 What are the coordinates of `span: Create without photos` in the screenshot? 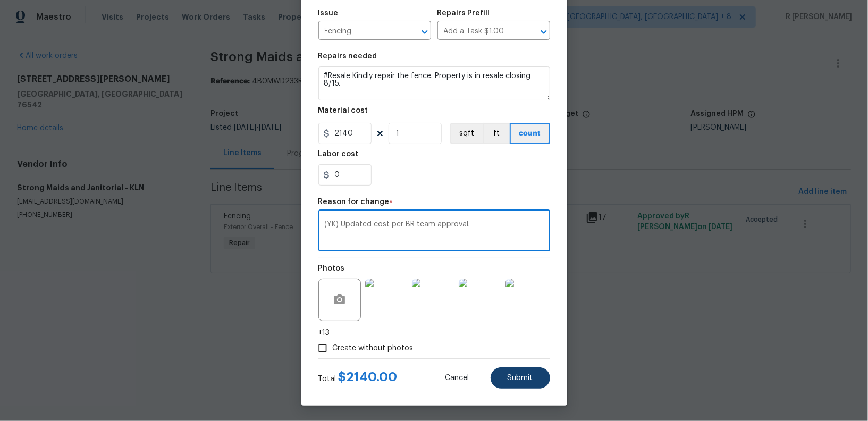 It's located at (374, 348).